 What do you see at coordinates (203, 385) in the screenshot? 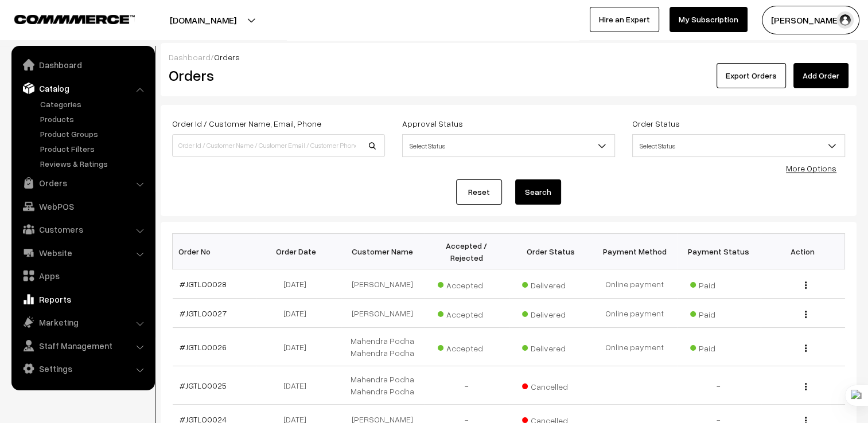
I see `a: #JGTLO0025` at bounding box center [203, 385].